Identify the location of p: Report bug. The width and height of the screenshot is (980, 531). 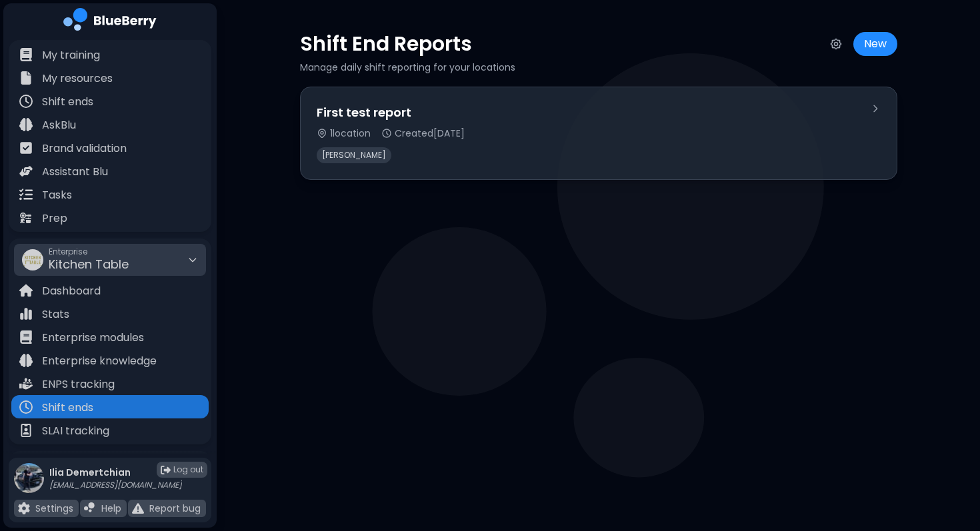
(175, 508).